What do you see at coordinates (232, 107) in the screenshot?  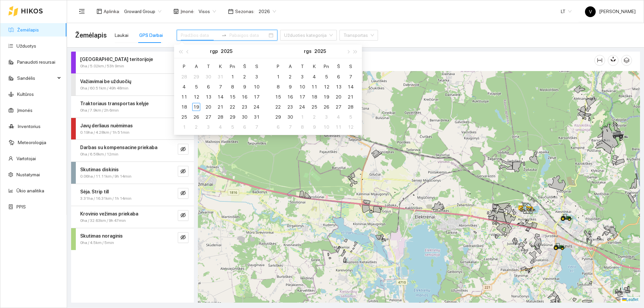 I see `td: 2025-08-22` at bounding box center [232, 107].